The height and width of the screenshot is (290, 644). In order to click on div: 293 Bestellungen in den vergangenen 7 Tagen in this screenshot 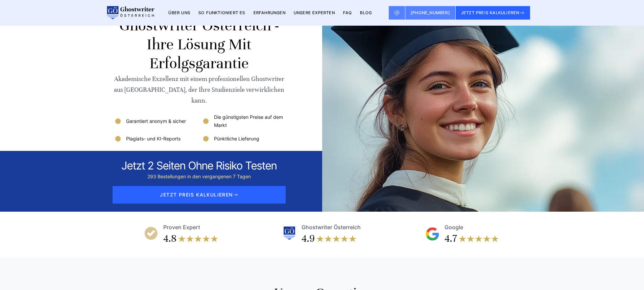, I will do `click(199, 176)`.